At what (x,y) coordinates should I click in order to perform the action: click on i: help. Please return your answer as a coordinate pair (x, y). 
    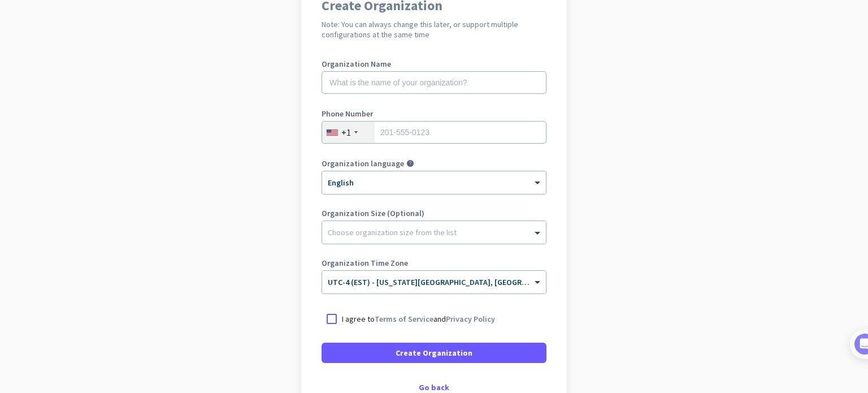
    Looking at the image, I should click on (410, 164).